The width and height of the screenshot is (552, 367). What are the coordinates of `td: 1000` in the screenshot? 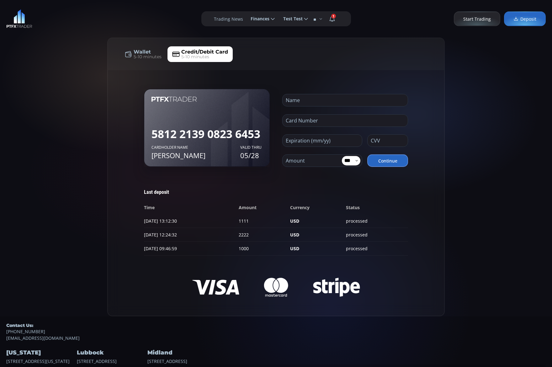 It's located at (264, 249).